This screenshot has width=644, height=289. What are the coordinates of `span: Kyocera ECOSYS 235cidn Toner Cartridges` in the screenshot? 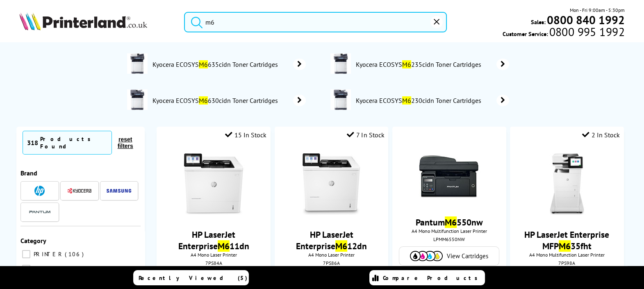 It's located at (419, 65).